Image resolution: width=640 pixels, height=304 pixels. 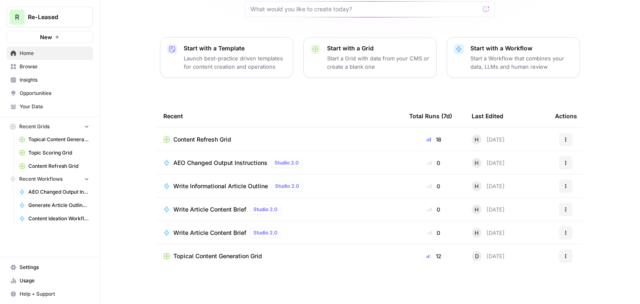 I want to click on a: Content Ideation Workflow, so click(x=54, y=219).